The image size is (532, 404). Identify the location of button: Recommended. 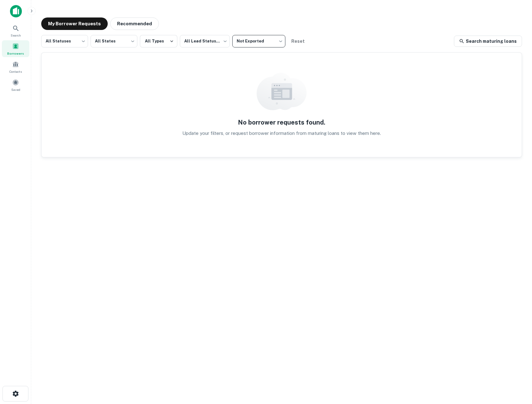
(135, 24).